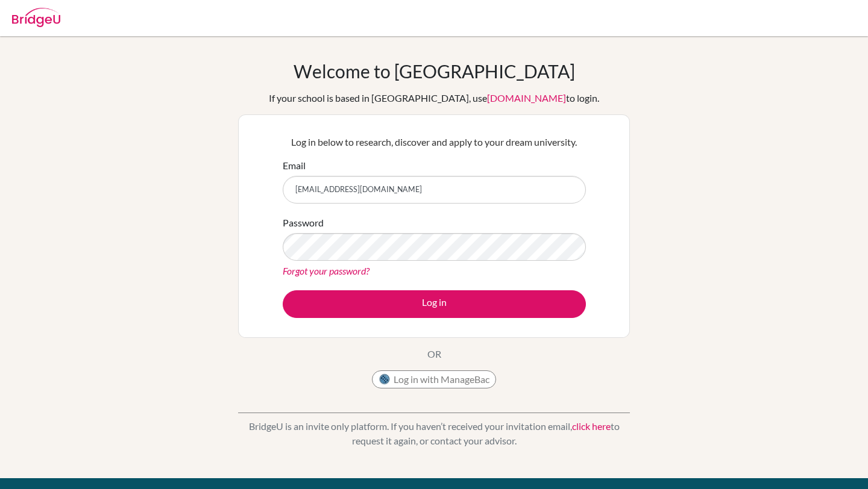  What do you see at coordinates (434, 354) in the screenshot?
I see `p: OR` at bounding box center [434, 354].